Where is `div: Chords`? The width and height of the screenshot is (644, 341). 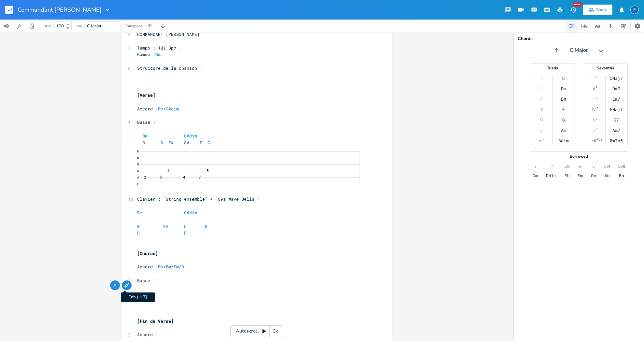 div: Chords is located at coordinates (579, 39).